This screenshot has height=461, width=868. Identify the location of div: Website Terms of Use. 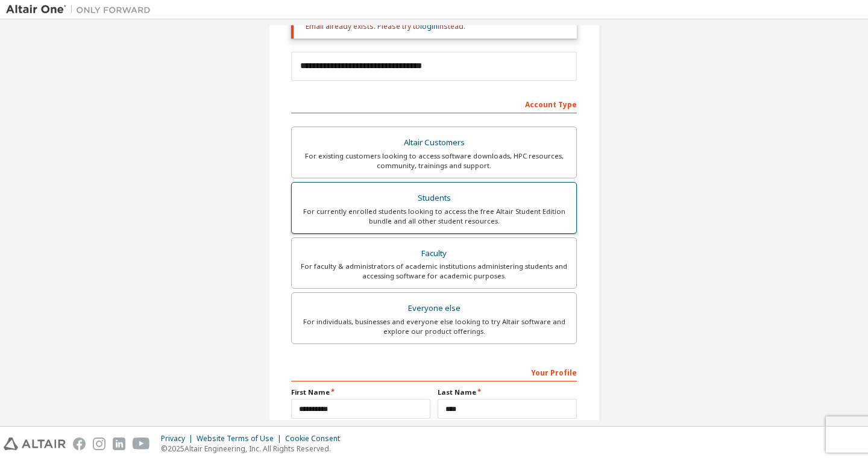
(241, 439).